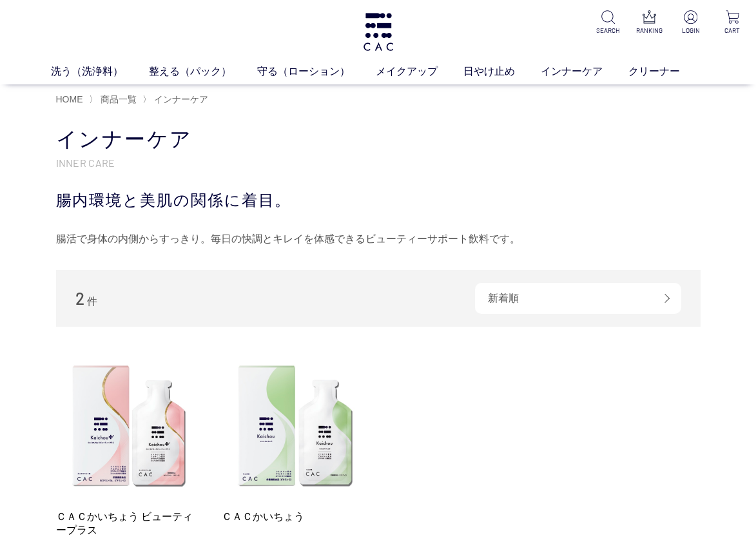 This screenshot has width=756, height=551. I want to click on img: logo, so click(378, 32).